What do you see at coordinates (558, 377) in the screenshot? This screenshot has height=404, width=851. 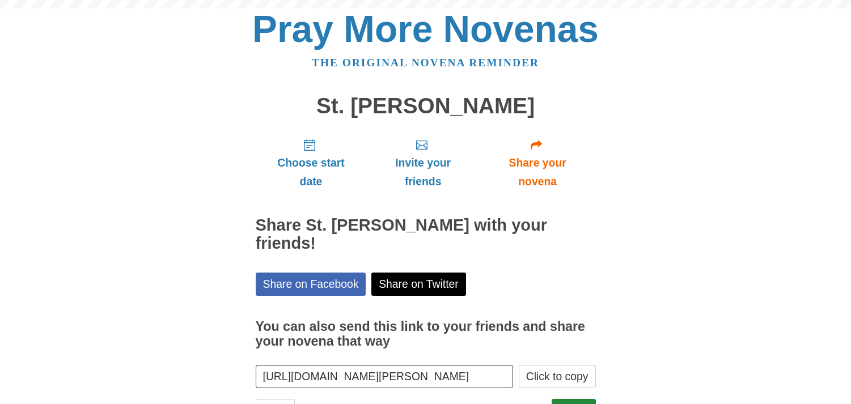 I see `button: Click to copy` at bounding box center [558, 377].